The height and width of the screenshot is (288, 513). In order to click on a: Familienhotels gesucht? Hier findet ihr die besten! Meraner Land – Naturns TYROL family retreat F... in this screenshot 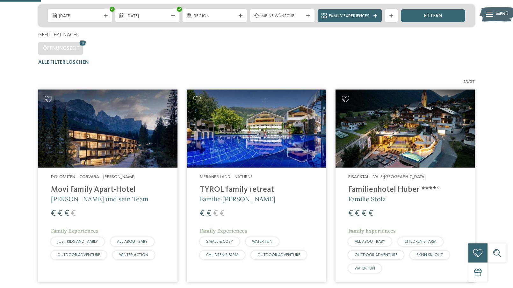, I will do `click(256, 186)`.